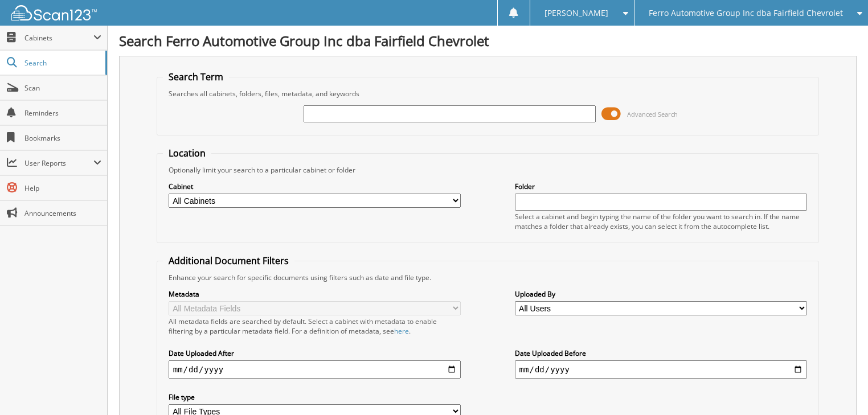  I want to click on label: Uploaded By, so click(662, 294).